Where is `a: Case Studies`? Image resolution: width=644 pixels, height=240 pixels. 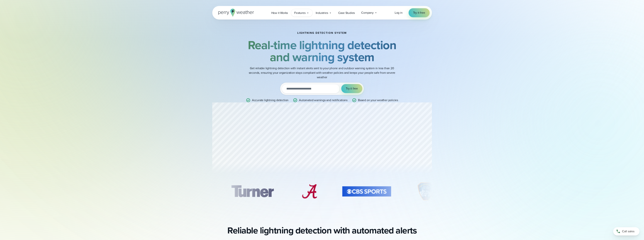
a: Case Studies is located at coordinates (347, 13).